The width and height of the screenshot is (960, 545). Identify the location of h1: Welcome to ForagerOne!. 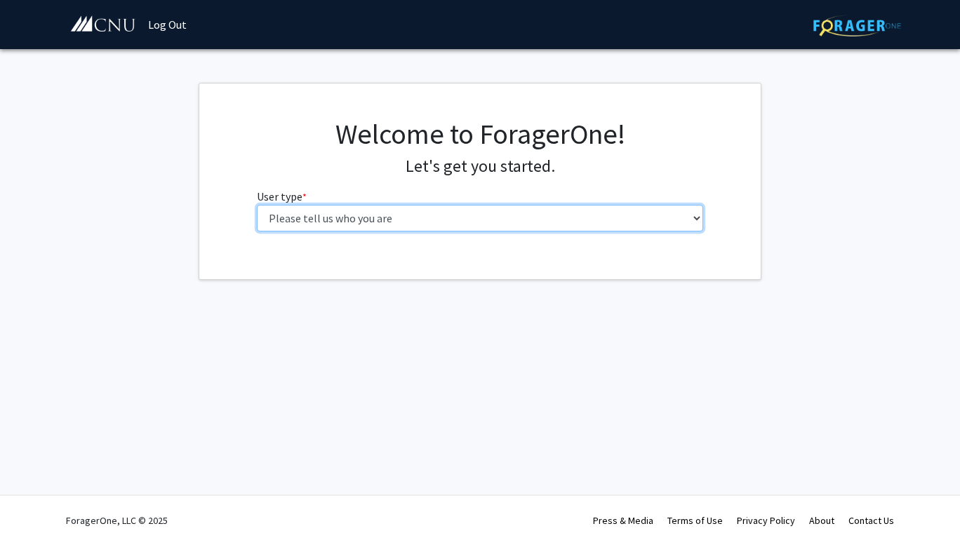
(480, 134).